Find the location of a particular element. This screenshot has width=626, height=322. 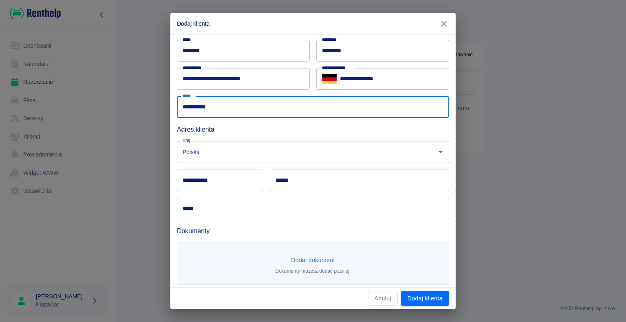

h6: Dokumenty is located at coordinates (313, 231).